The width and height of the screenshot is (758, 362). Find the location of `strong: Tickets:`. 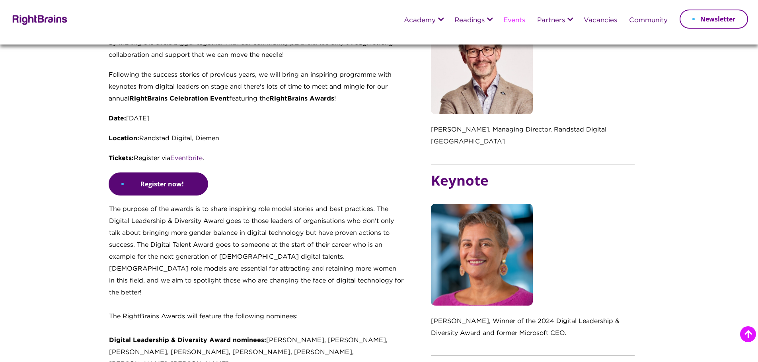

strong: Tickets: is located at coordinates (121, 158).